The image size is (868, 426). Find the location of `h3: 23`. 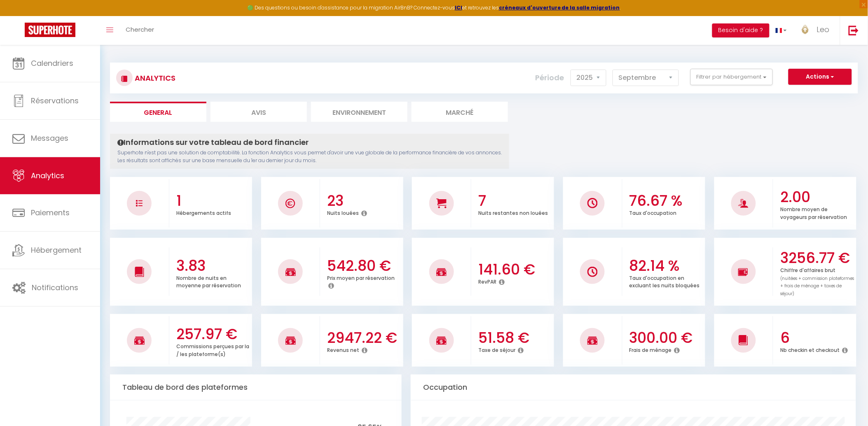

h3: 23 is located at coordinates (364, 201).